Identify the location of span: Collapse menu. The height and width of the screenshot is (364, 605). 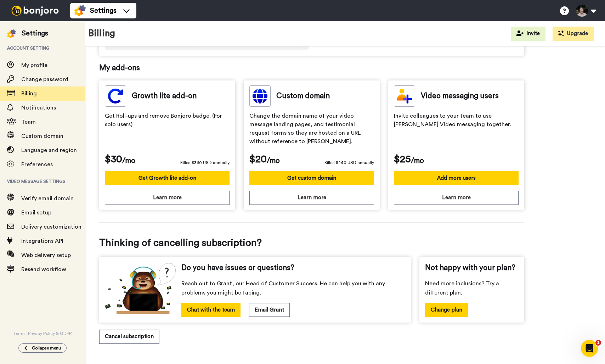
(46, 347).